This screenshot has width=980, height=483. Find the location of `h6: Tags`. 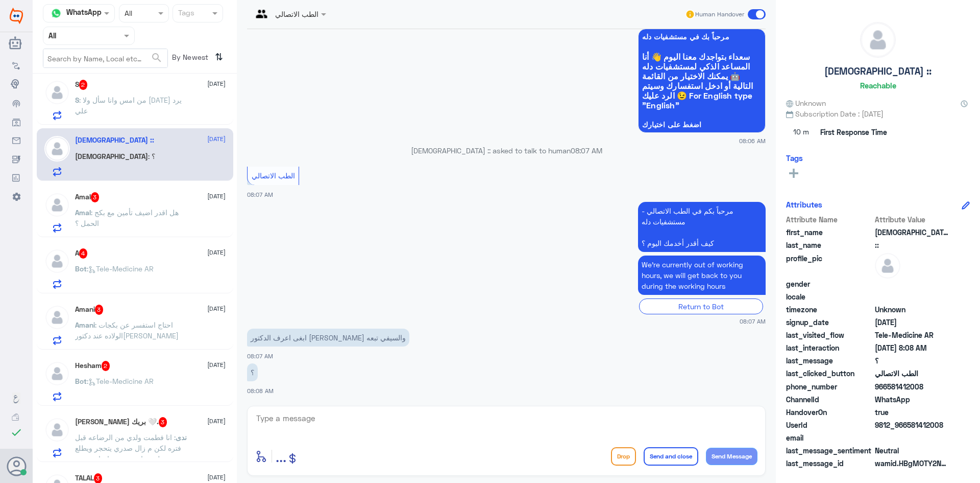

h6: Tags is located at coordinates (794, 158).